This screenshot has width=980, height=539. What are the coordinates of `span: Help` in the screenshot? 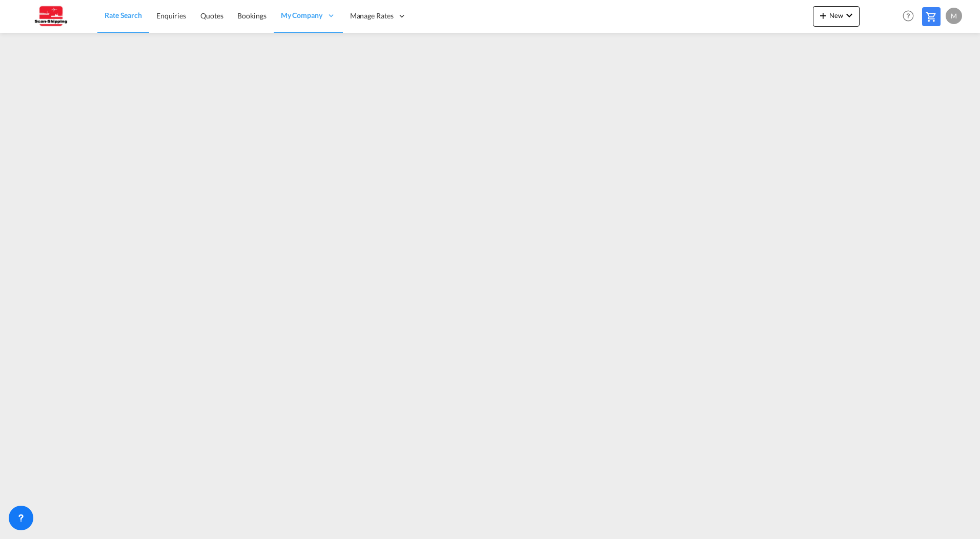 It's located at (909, 16).